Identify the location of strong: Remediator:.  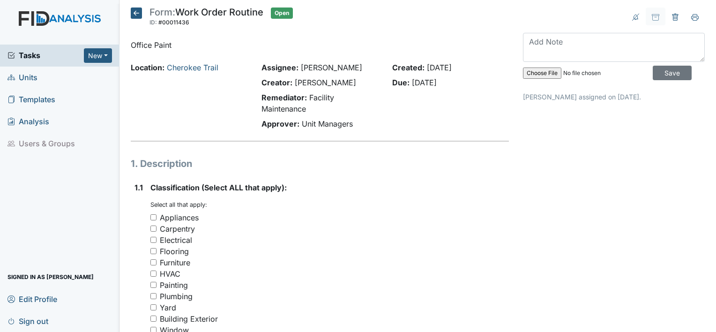
(284, 97).